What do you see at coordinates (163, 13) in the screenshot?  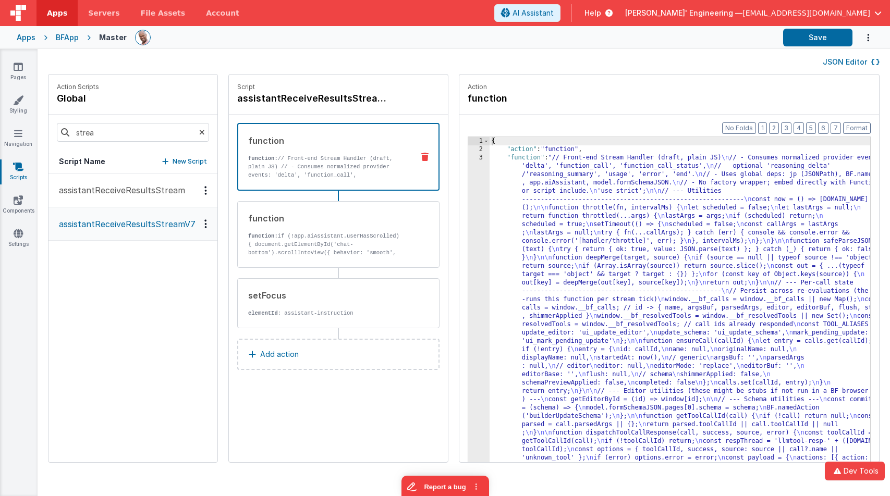 I see `span: File Assets` at bounding box center [163, 13].